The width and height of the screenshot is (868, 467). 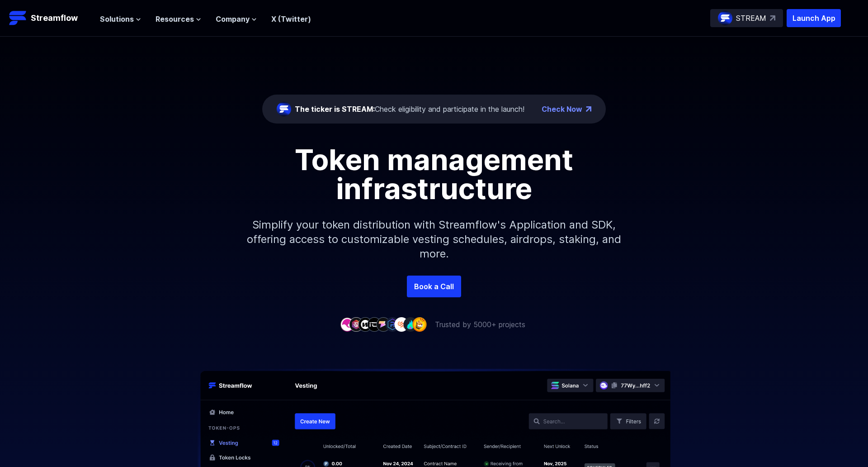 What do you see at coordinates (236, 19) in the screenshot?
I see `button: Company` at bounding box center [236, 19].